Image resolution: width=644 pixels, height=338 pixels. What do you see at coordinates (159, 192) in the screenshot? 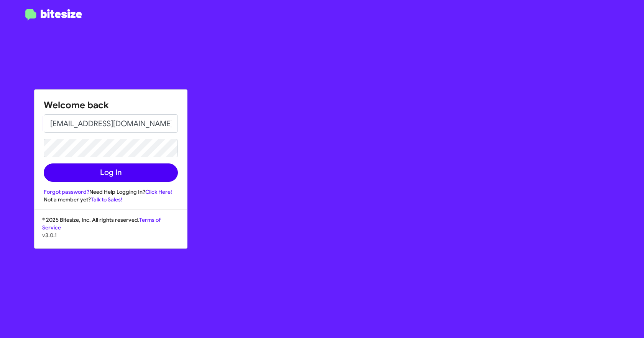
I see `a: Click Here!` at bounding box center [159, 192].